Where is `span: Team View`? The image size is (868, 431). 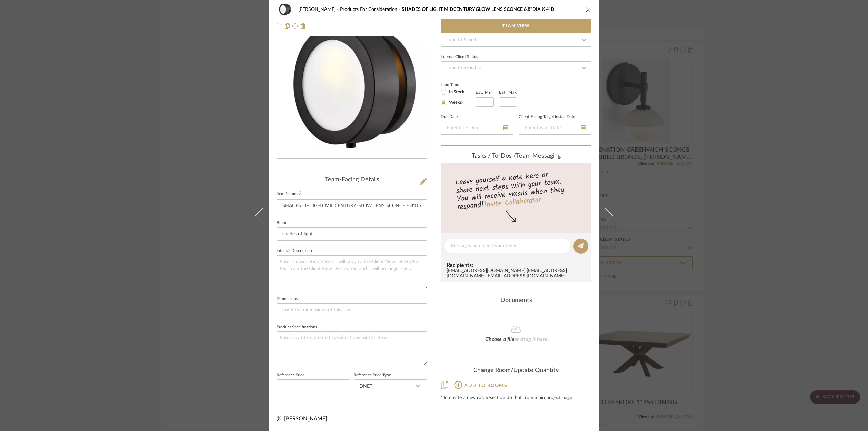
span: Team View is located at coordinates (516, 25).